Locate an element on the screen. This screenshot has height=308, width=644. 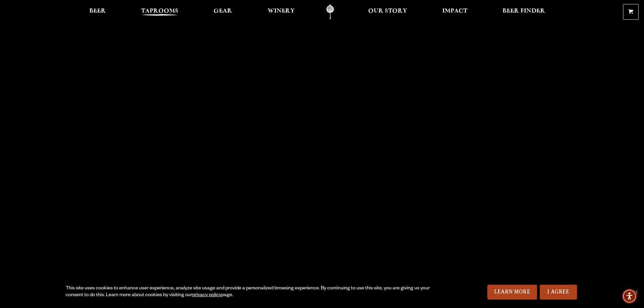
span: Our Story is located at coordinates (387, 11).